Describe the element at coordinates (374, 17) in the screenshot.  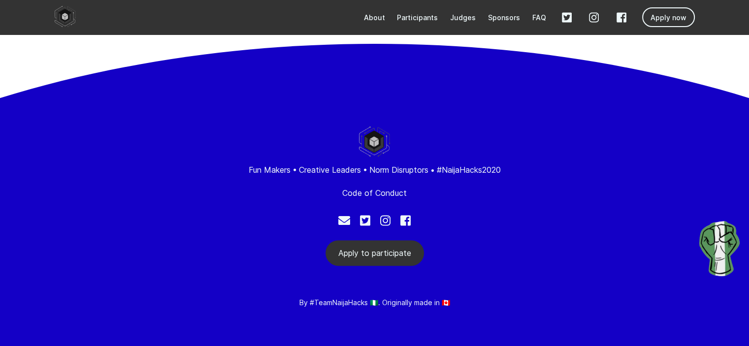
I see `button: About` at that location.